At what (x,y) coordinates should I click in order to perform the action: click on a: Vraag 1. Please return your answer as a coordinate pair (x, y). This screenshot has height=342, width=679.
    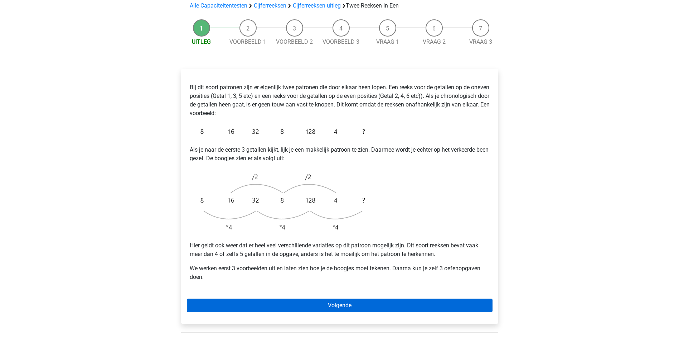
    Looking at the image, I should click on (388, 42).